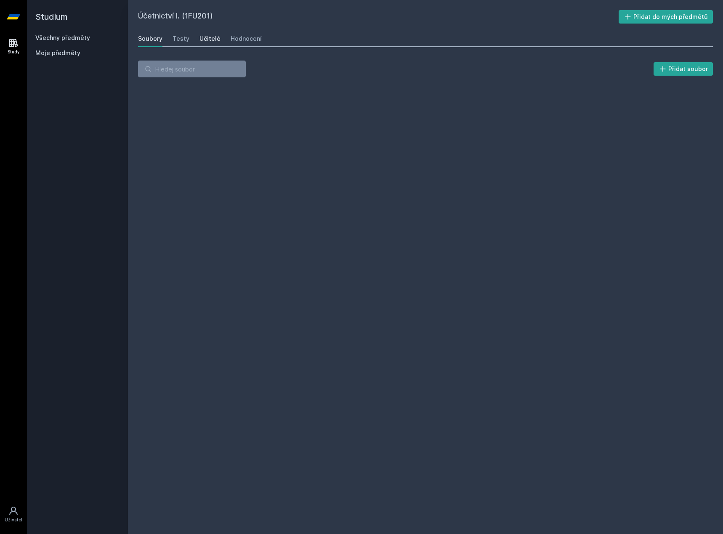 The height and width of the screenshot is (534, 723). I want to click on h2: Účetnictví I. (1FU201), so click(378, 17).